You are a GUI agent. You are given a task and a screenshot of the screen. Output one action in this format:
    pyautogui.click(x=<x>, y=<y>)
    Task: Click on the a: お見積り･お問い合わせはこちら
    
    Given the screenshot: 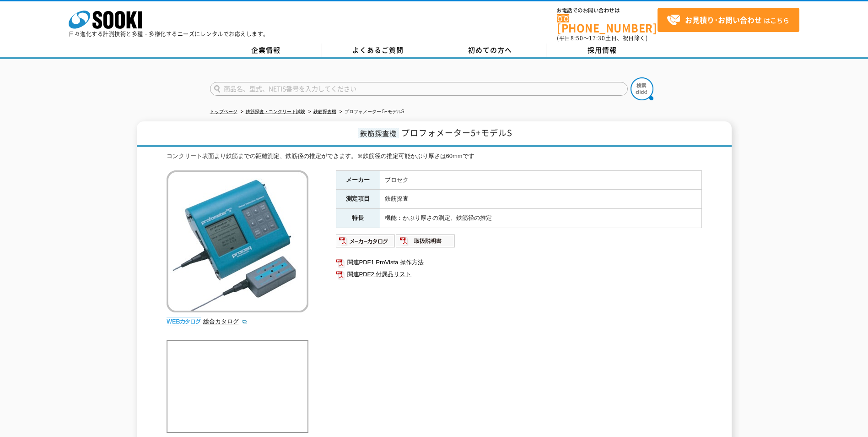 What is the action you would take?
    pyautogui.click(x=728, y=20)
    